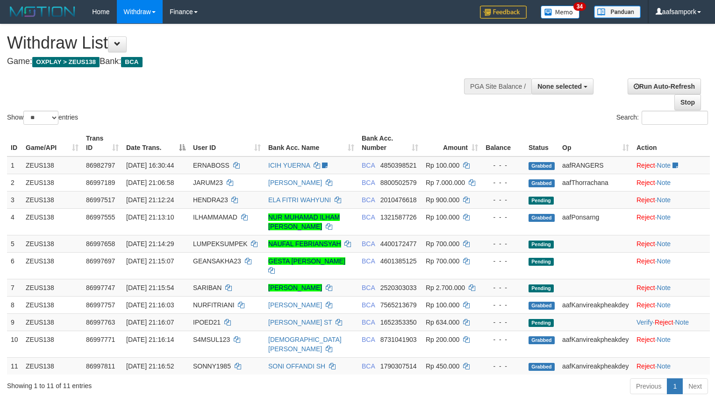 The height and width of the screenshot is (404, 715). Describe the element at coordinates (14, 344) in the screenshot. I see `td: 10` at that location.